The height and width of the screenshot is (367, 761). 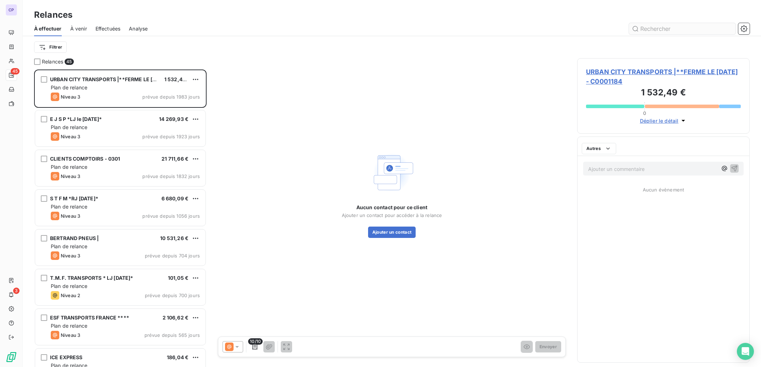 What do you see at coordinates (85, 159) in the screenshot?
I see `span: CLIENTS COMPTOIRS - 0301` at bounding box center [85, 159].